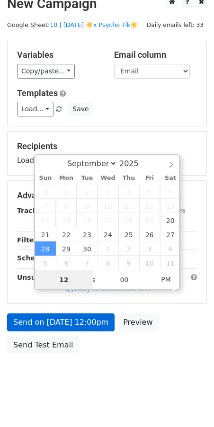 The height and width of the screenshot is (427, 214). Describe the element at coordinates (150, 220) in the screenshot. I see `span: September 19, 2025` at that location.